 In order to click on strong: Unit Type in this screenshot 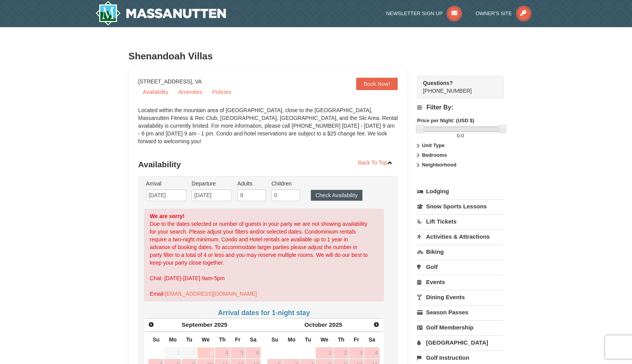, I will do `click(434, 145)`.